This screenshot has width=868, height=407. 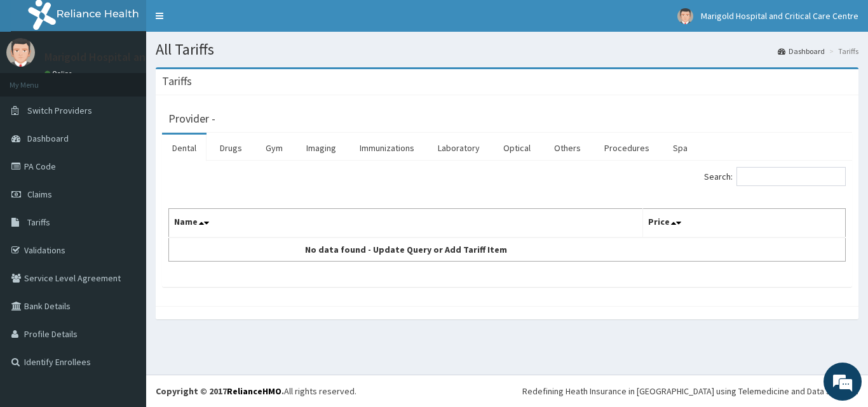 What do you see at coordinates (744, 224) in the screenshot?
I see `th: Price` at bounding box center [744, 224].